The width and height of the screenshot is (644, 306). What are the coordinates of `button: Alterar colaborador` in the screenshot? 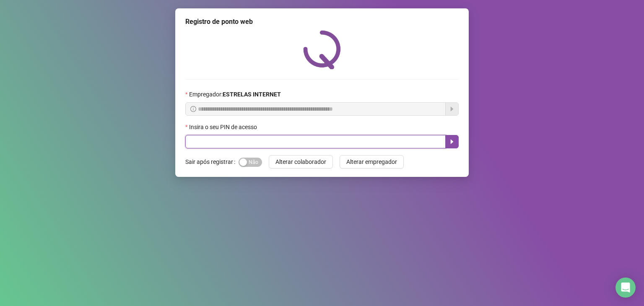 It's located at (300, 162).